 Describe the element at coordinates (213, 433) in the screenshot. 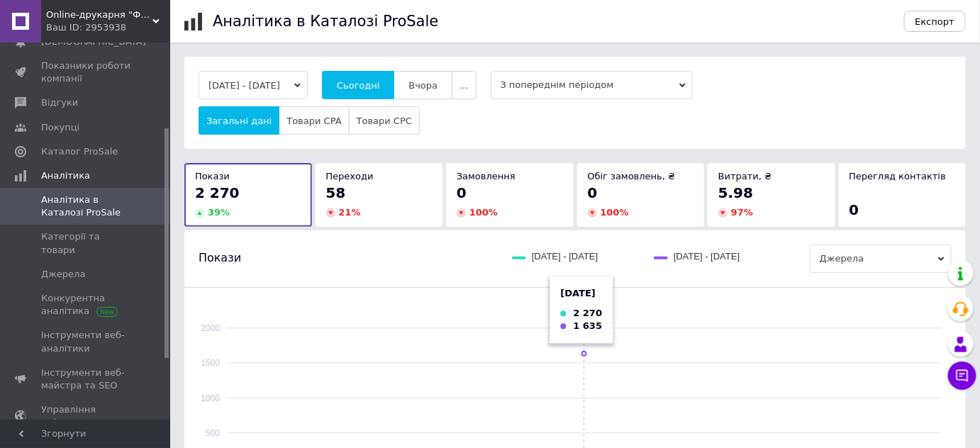

I see `text: 500` at that location.